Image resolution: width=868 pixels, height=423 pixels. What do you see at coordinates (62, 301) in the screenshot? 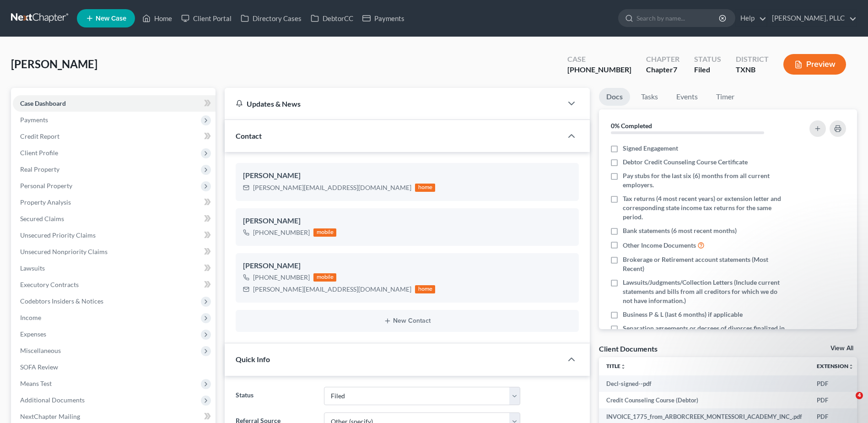
I see `span: Codebtors Insiders & Notices` at bounding box center [62, 301].